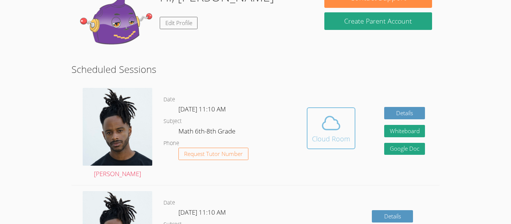  Describe the element at coordinates (256, 69) in the screenshot. I see `h2: Scheduled Sessions` at that location.